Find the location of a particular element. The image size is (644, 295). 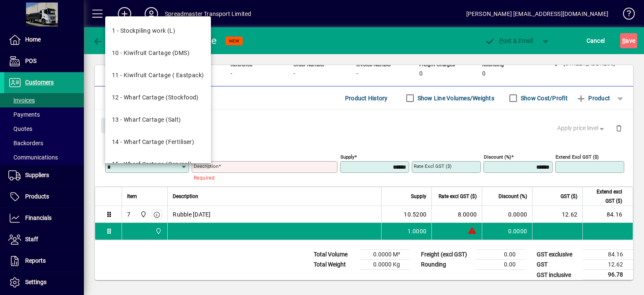

mat-label: Supply is located at coordinates (348, 157).